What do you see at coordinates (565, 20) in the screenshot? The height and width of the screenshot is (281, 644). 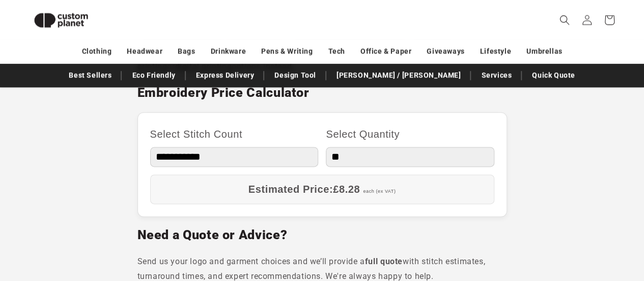 I see `summary: Search` at bounding box center [565, 20].